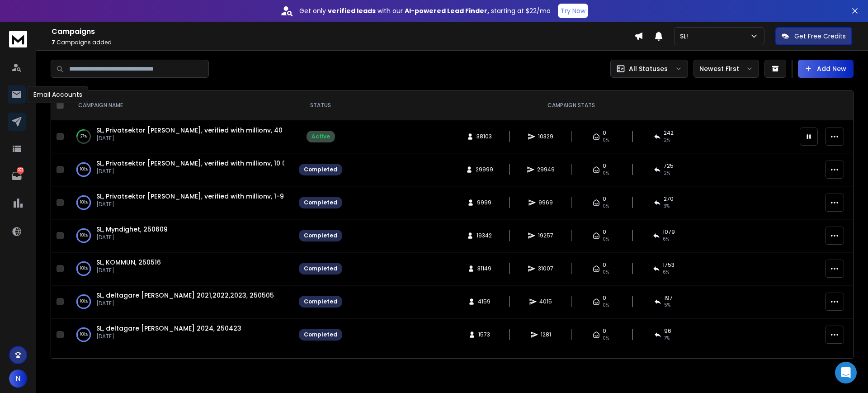 The height and width of the screenshot is (393, 868). Describe the element at coordinates (484, 235) in the screenshot. I see `span: 19342` at that location.